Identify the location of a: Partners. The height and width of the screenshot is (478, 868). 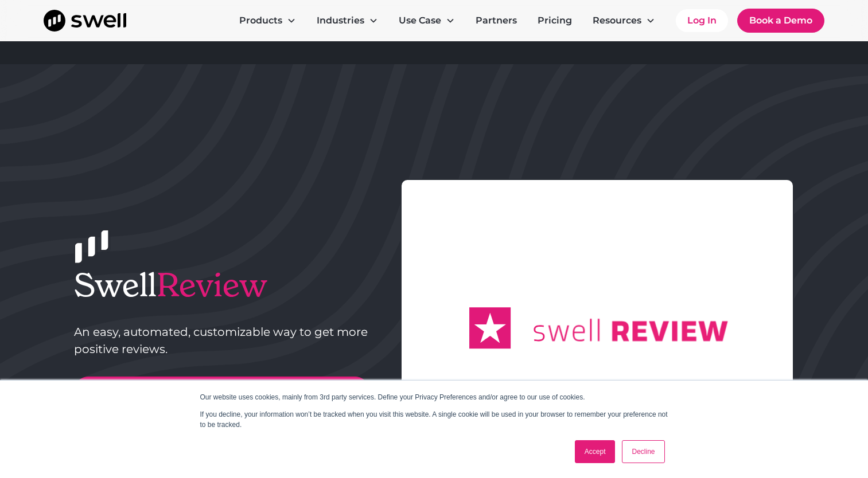
(496, 20).